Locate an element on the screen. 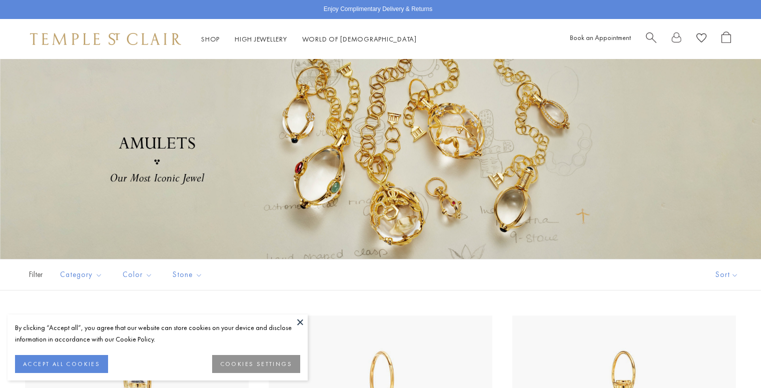 The image size is (761, 388). button: COOKIES SETTINGS is located at coordinates (256, 364).